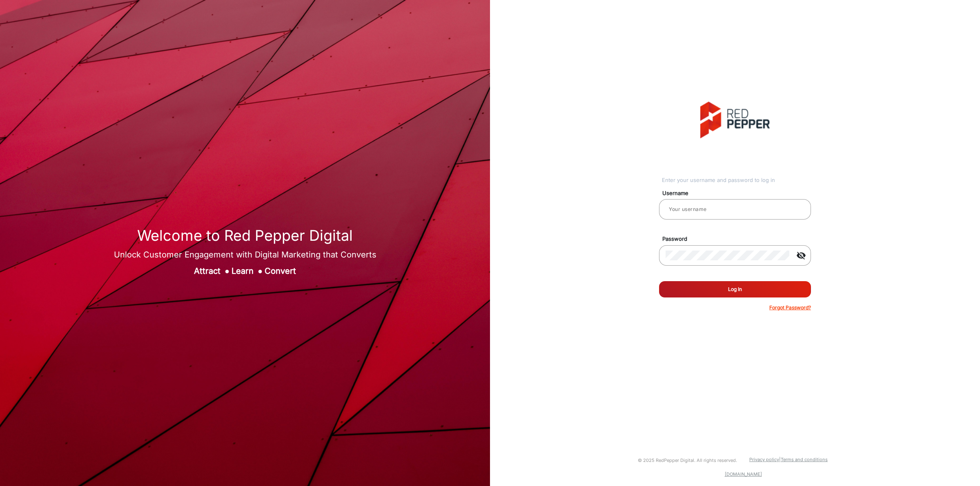  What do you see at coordinates (736, 181) in the screenshot?
I see `div: Enter your username and password to log in` at bounding box center [736, 181].